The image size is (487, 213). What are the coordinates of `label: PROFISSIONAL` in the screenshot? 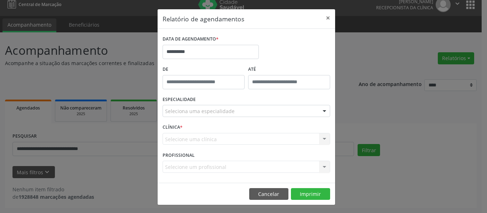 It's located at (179, 155).